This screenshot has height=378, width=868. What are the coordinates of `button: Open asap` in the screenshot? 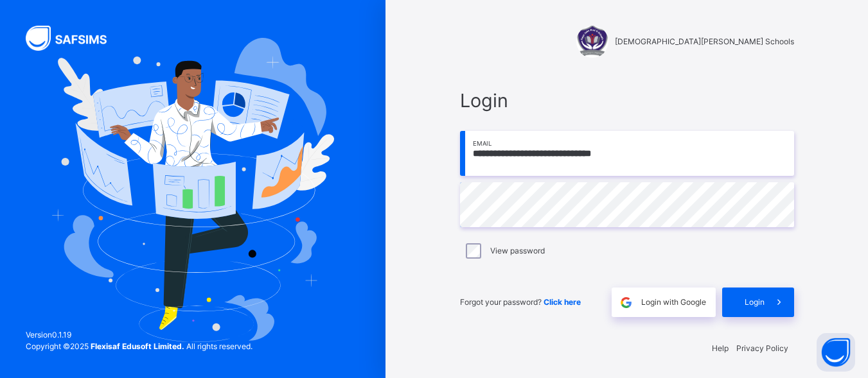 It's located at (836, 353).